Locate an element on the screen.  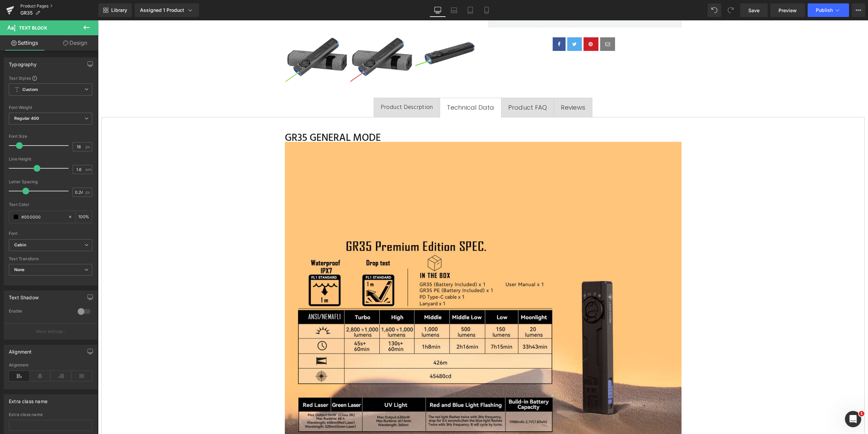
div: Font Size is located at coordinates (51, 137).